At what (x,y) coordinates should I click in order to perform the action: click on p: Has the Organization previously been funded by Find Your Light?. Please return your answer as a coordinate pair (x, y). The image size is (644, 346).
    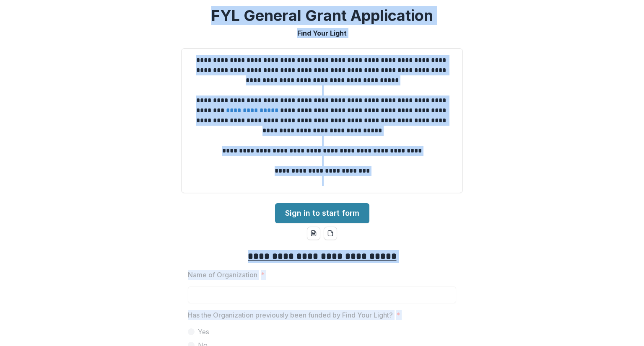
    Looking at the image, I should click on (290, 315).